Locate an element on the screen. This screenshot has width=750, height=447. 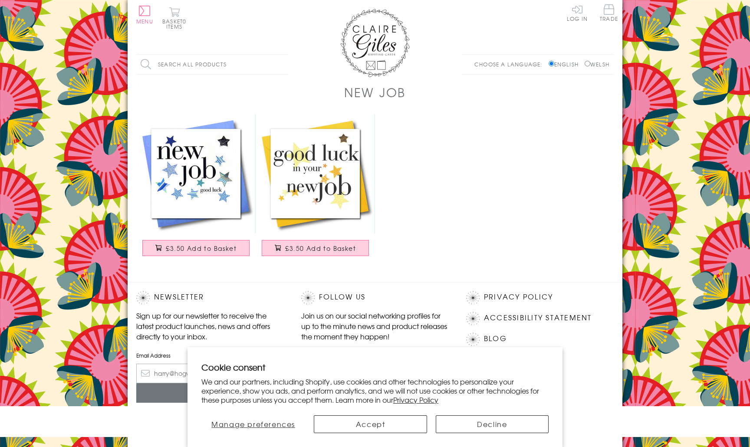
input: Subscribe is located at coordinates (210, 393).